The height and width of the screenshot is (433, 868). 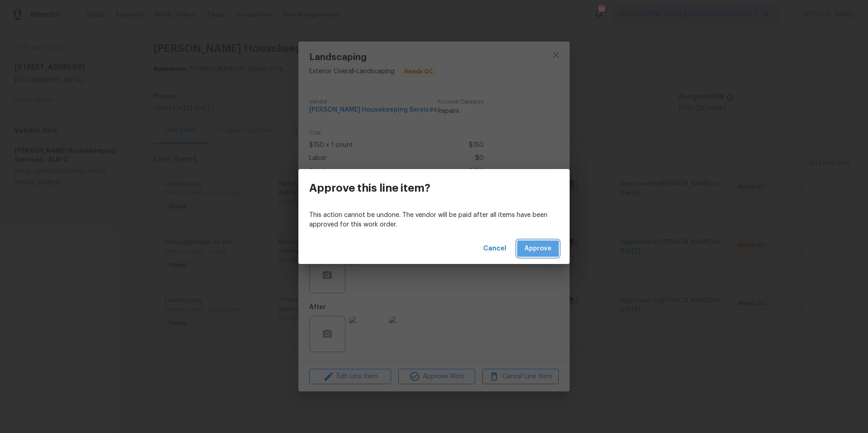 What do you see at coordinates (370, 188) in the screenshot?
I see `h3: Approve this line item?` at bounding box center [370, 188].